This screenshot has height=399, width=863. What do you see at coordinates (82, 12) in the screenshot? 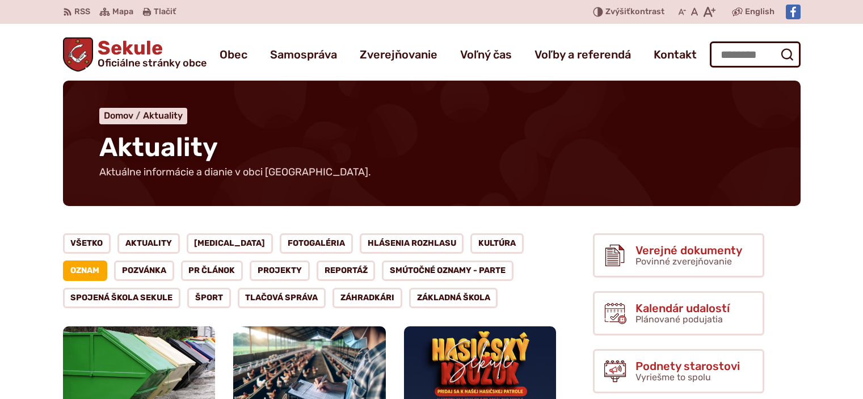
I see `span: RSS` at bounding box center [82, 12].